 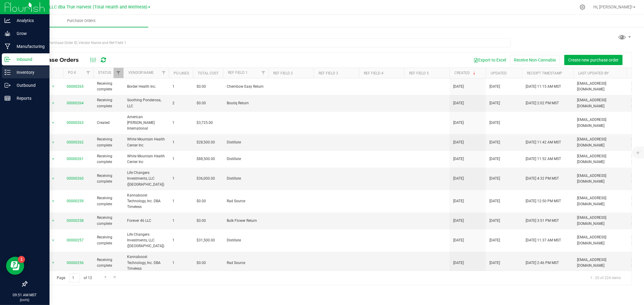 I want to click on a: Filter, so click(x=118, y=73).